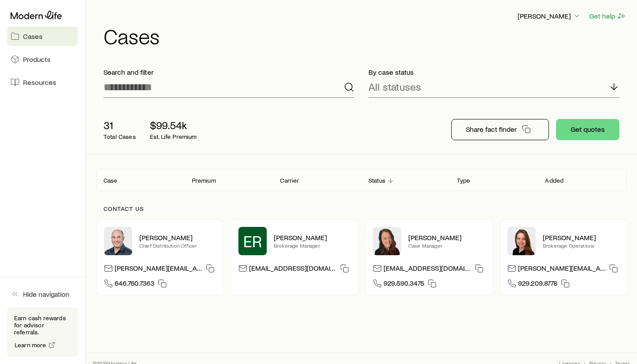 The image size is (637, 364). I want to click on span: 929.590.3475, so click(404, 284).